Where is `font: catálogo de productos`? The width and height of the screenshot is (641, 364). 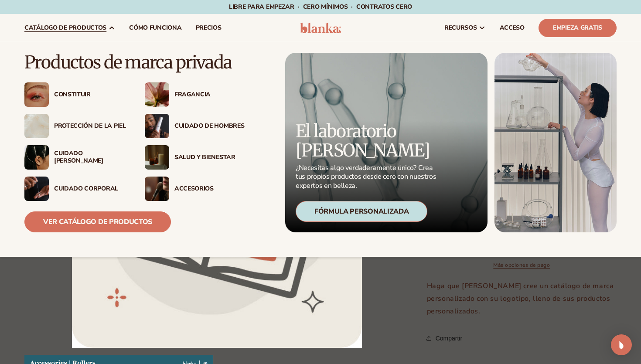
font: catálogo de productos is located at coordinates (66, 27).